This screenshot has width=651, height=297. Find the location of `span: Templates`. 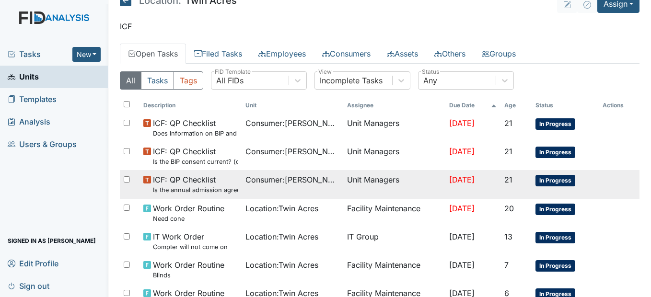

span: Templates is located at coordinates (32, 99).